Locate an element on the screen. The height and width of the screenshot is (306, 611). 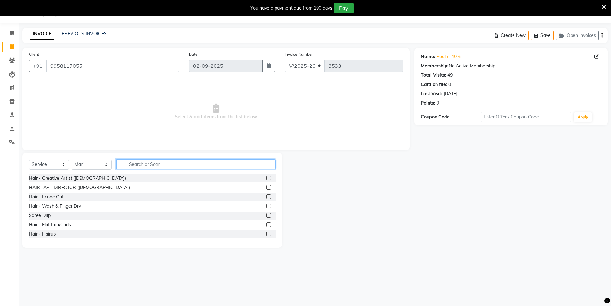
input: Enter Offer / Coupon Code is located at coordinates (526, 117).